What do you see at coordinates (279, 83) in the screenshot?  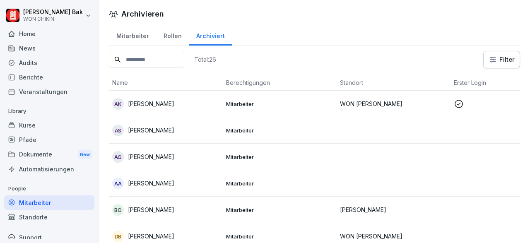 I see `th: Berechtigungen` at bounding box center [279, 83].